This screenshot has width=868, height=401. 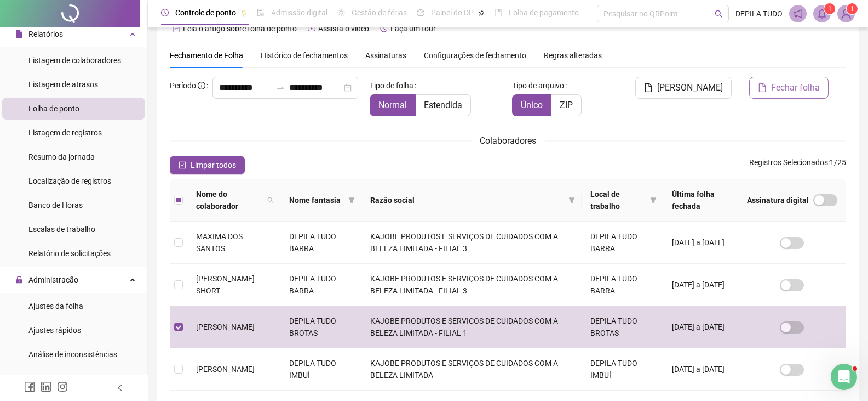 What do you see at coordinates (798, 14) in the screenshot?
I see `span: notification` at bounding box center [798, 14].